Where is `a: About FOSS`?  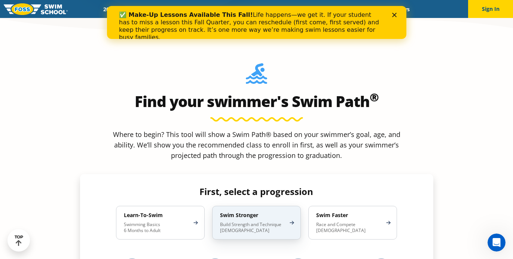
a: About FOSS is located at coordinates (262, 9).